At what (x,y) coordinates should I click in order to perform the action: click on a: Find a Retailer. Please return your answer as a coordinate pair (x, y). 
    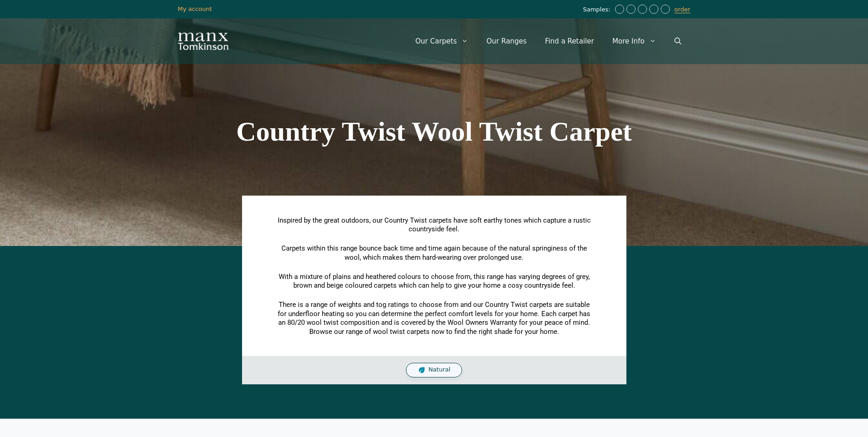
    Looking at the image, I should click on (569, 41).